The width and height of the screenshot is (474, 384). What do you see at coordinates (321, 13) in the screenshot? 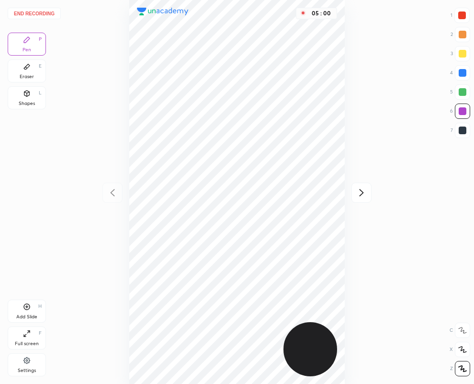
I see `div: 05 : 00` at bounding box center [321, 13].